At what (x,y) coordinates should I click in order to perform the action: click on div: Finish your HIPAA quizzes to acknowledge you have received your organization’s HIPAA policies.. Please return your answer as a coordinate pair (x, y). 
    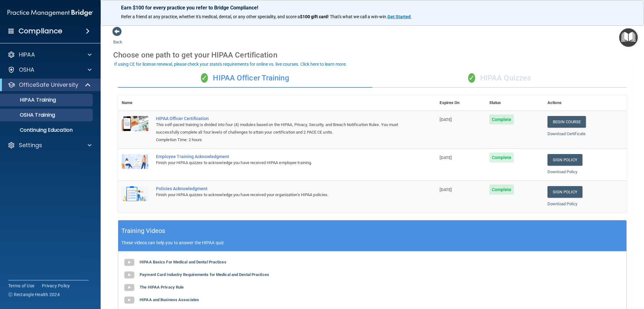
    Looking at the image, I should click on (280, 195).